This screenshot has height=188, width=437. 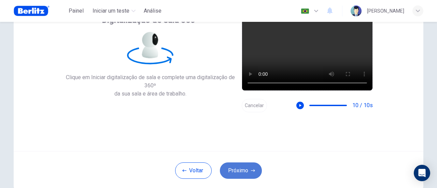 What do you see at coordinates (114, 11) in the screenshot?
I see `button: Iniciar um teste` at bounding box center [114, 11].